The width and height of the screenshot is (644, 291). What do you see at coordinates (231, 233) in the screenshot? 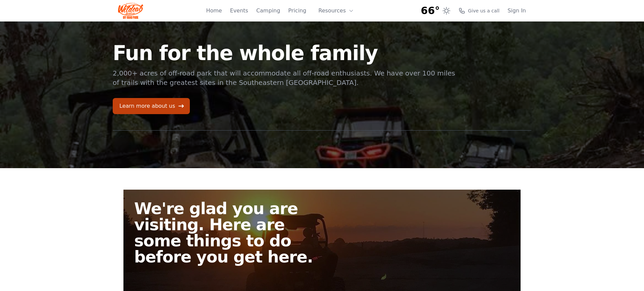
I see `h2: We're glad you are visiting. Here are some things to do before you get here.` at bounding box center [231, 233].